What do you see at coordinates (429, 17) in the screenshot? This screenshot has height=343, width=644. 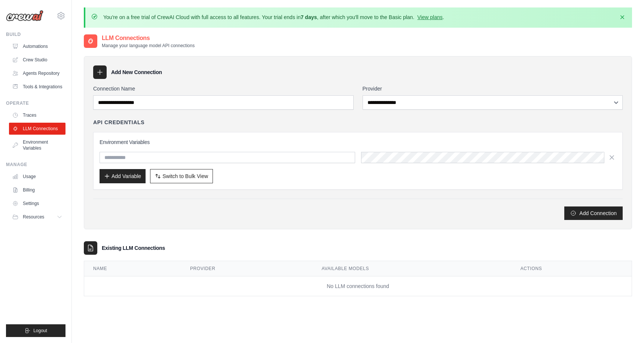 I see `a: View plans` at bounding box center [429, 17].